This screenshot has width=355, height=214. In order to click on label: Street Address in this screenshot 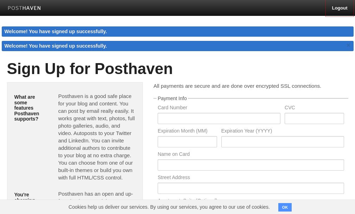, I will do `click(251, 178)`.